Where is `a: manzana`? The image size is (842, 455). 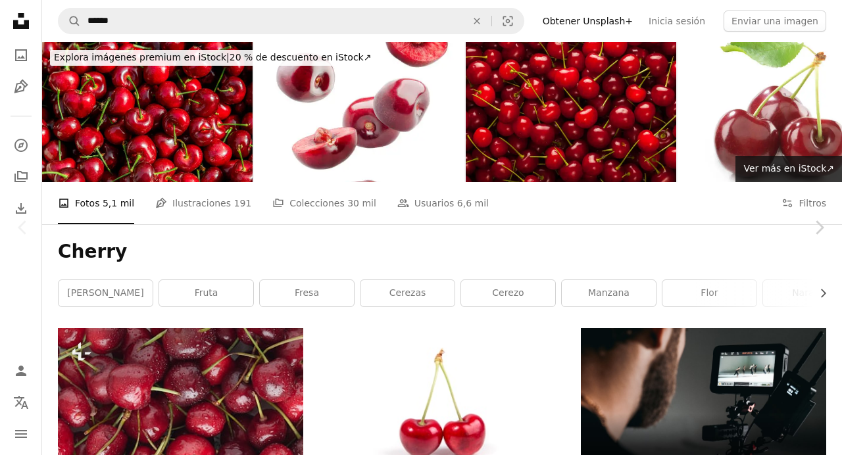
a: manzana is located at coordinates (608, 293).